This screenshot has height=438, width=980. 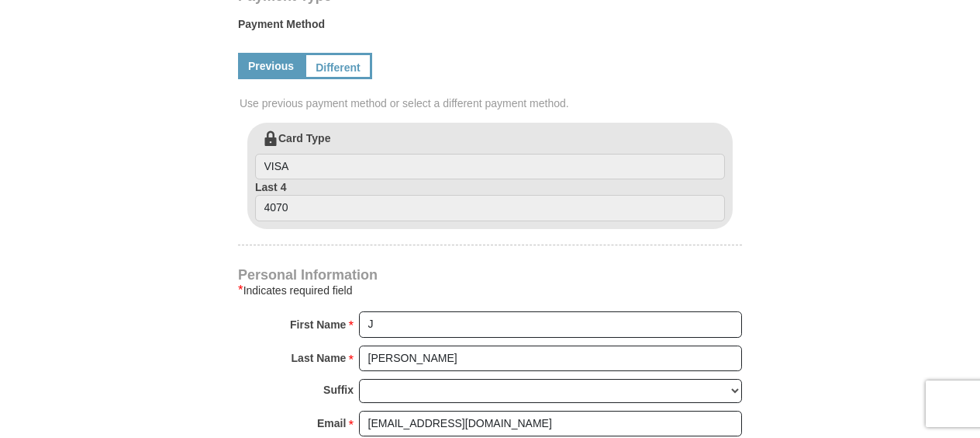 I want to click on span: Use previous payment method or select a different payment method., so click(x=491, y=103).